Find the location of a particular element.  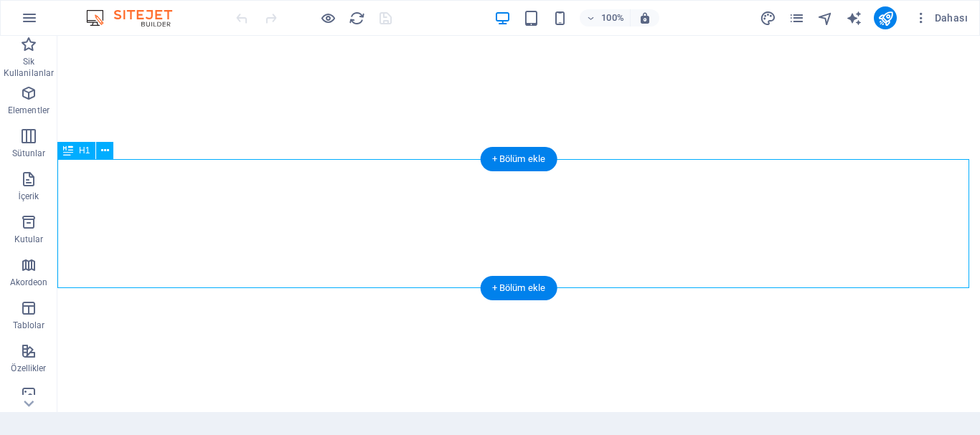

span: H1 is located at coordinates (84, 151).